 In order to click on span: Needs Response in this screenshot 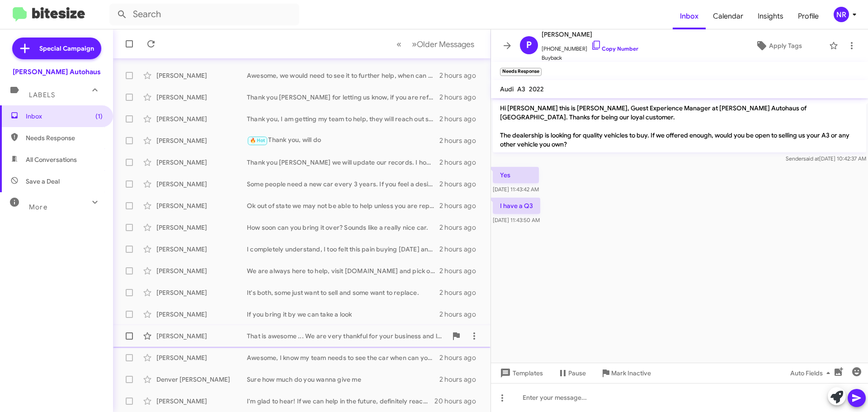, I will do `click(64, 138)`.